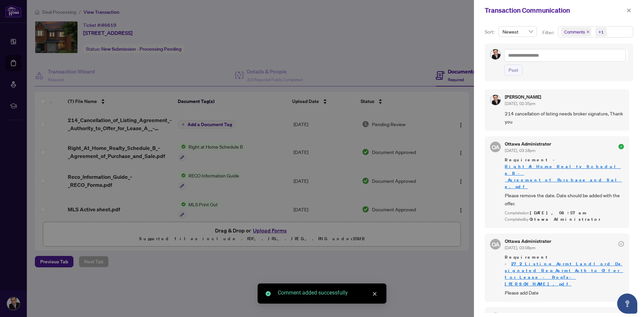 This screenshot has height=317, width=644. I want to click on span: Please remove the date. Date should be added with the offer., so click(565, 199).